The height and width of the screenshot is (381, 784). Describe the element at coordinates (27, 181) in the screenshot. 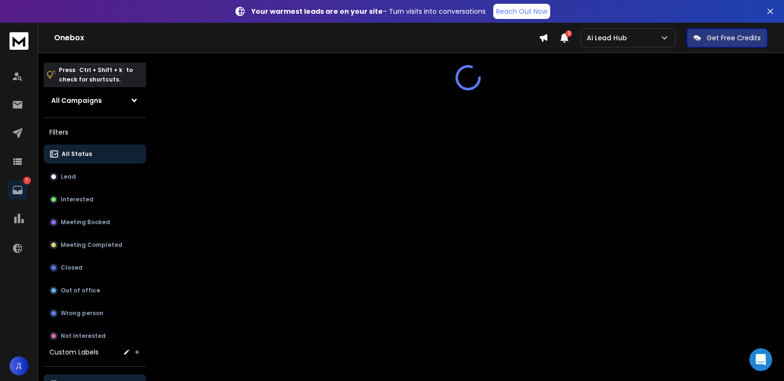

I see `p: 1` at that location.